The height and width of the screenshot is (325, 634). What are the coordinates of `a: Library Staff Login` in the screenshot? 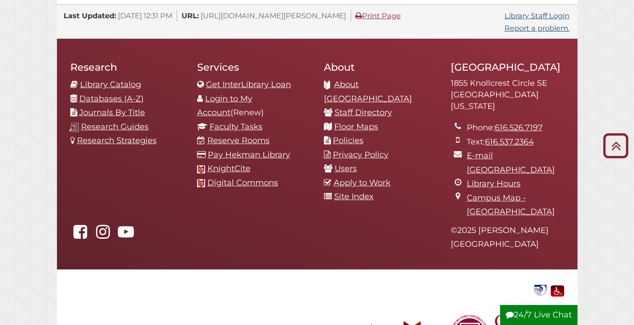 It's located at (537, 16).